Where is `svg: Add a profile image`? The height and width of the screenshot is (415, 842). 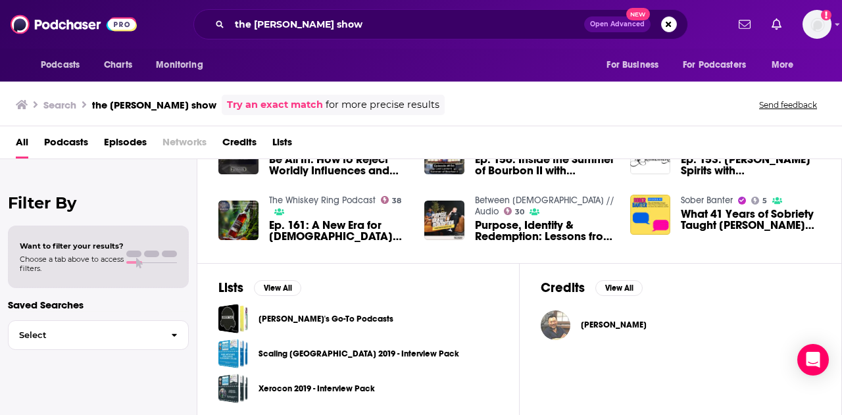 svg: Add a profile image is located at coordinates (826, 15).